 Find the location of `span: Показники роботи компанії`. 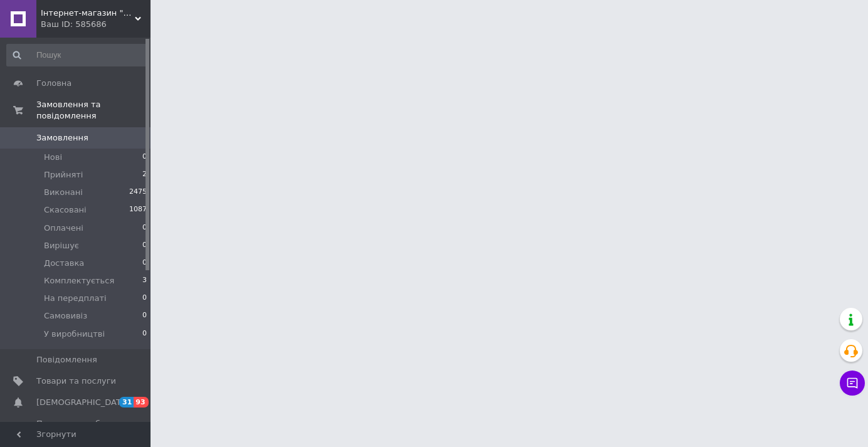

span: Показники роботи компанії is located at coordinates (76, 429).